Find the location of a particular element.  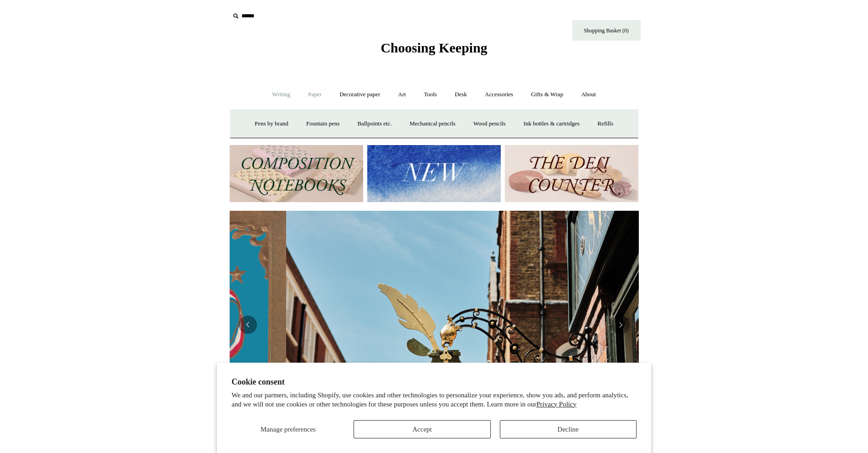

a: Fountain pens is located at coordinates (322, 124).